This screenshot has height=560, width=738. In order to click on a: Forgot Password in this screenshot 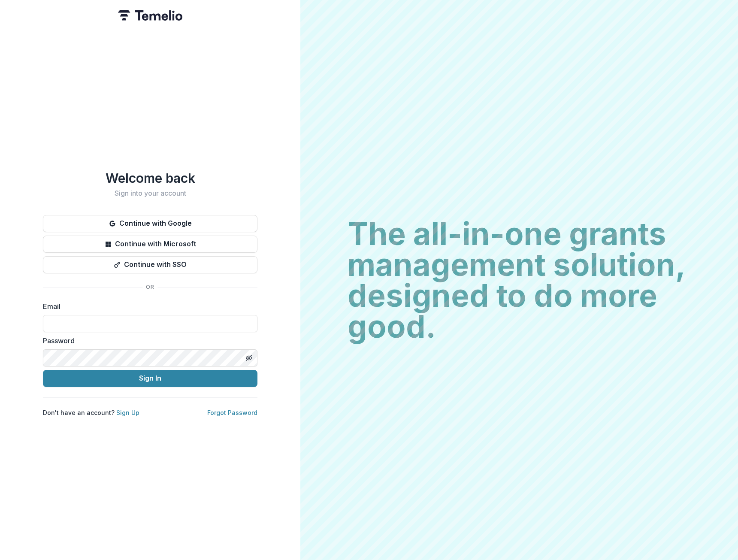, I will do `click(232, 412)`.